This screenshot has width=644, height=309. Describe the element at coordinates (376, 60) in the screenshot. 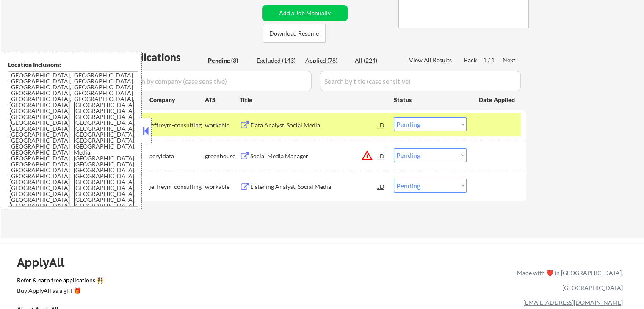

I see `div: All (224)` at that location.